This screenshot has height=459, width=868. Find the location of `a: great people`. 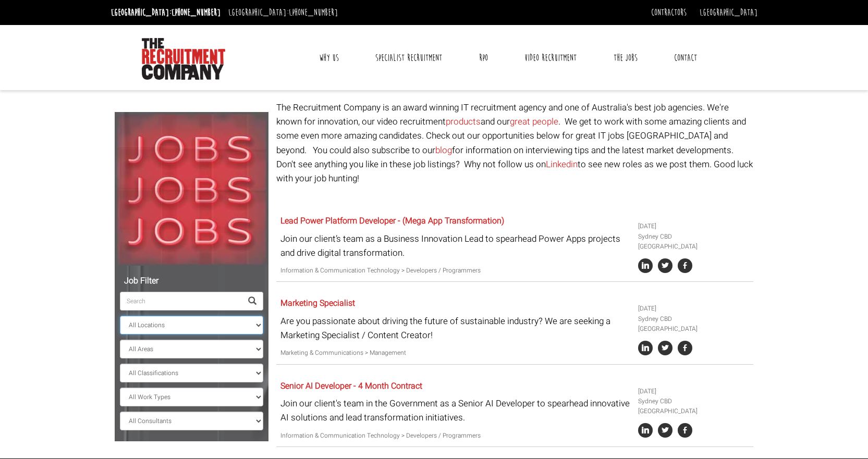

a: great people is located at coordinates (534, 121).